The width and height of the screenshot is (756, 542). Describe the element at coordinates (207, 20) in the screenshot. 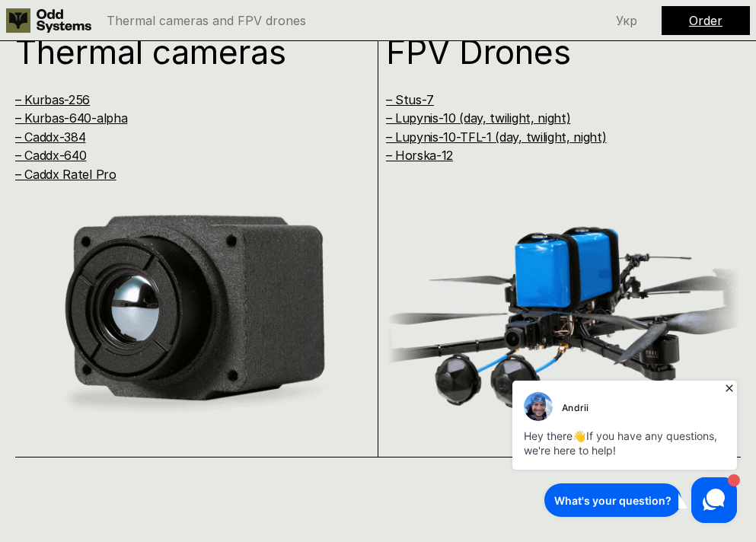

I see `p: Thermal cameras and FPV drones` at that location.